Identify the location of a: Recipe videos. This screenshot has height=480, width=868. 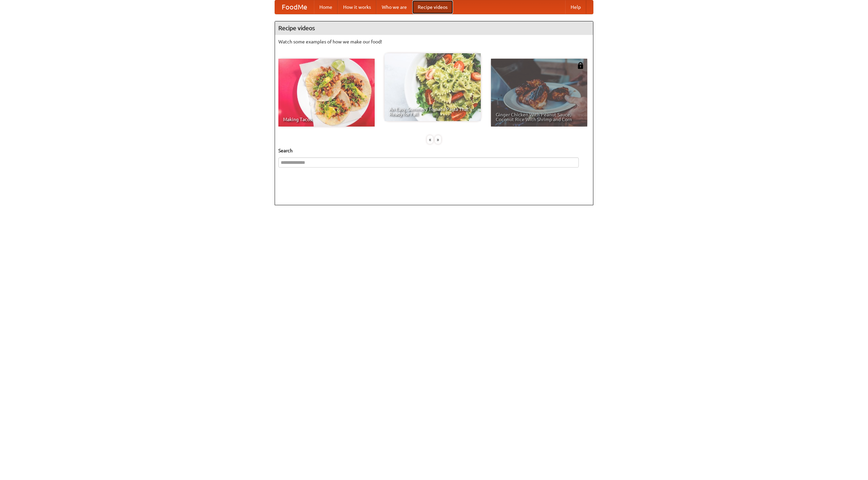
(433, 7).